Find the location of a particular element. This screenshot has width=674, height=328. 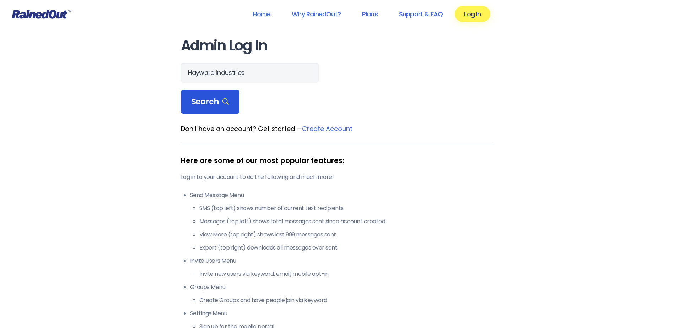

li: Messages (top left) shows total messages sent since account created is located at coordinates (346, 222).